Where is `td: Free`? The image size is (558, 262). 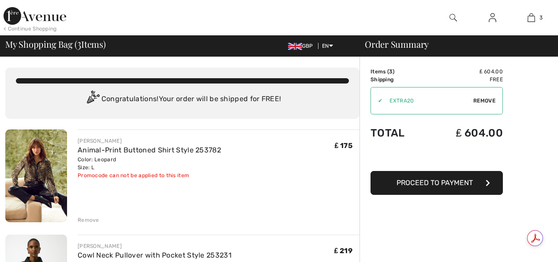
td: Free is located at coordinates (465, 79).